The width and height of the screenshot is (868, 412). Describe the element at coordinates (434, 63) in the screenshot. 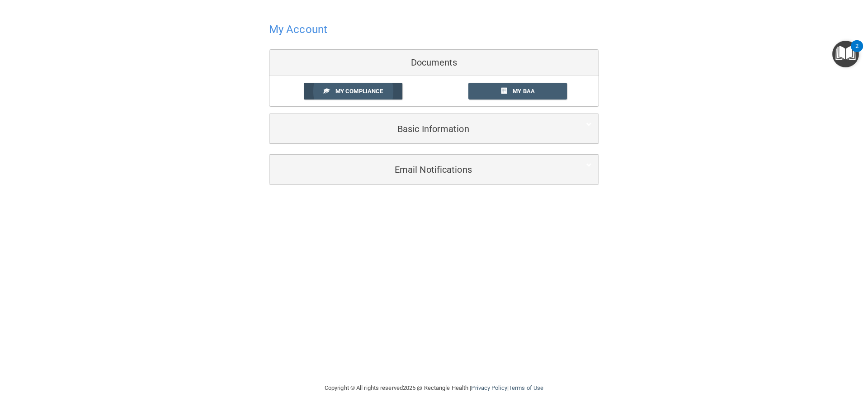

I see `div: Documents` at that location.